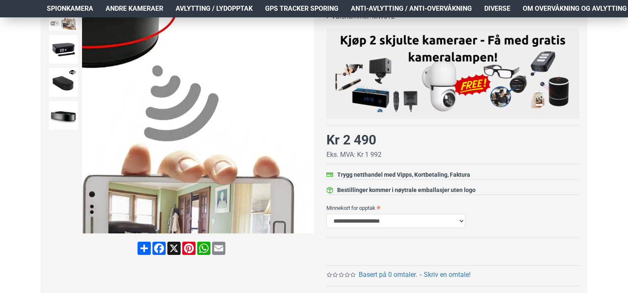 This screenshot has height=293, width=628. What do you see at coordinates (201, 228) in the screenshot?
I see `span: Go to slide 3` at bounding box center [201, 228].